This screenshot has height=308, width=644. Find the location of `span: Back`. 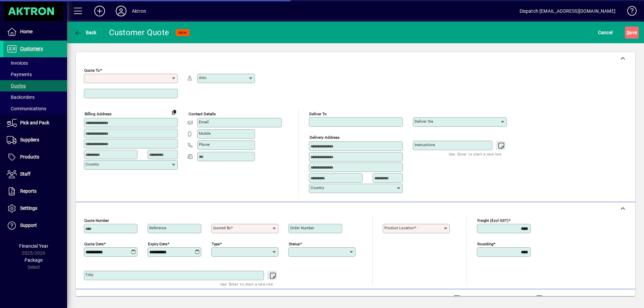

span: Back is located at coordinates (85, 33).